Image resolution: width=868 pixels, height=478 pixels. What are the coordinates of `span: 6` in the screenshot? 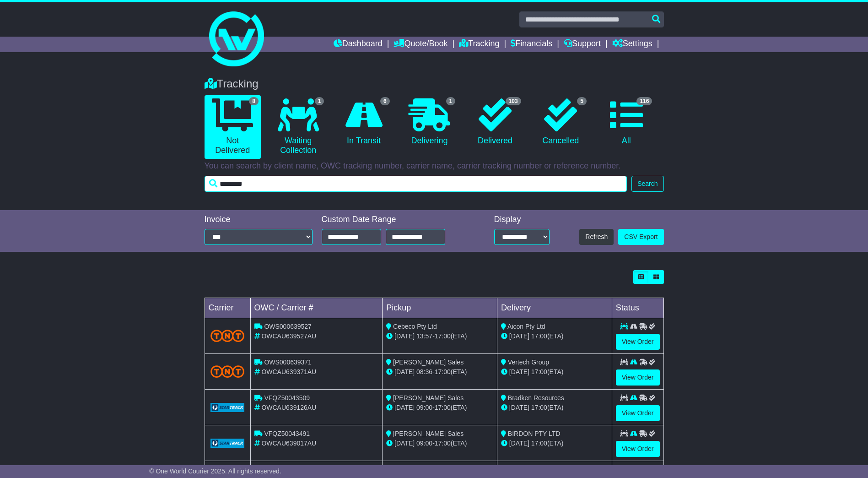 It's located at (385, 101).